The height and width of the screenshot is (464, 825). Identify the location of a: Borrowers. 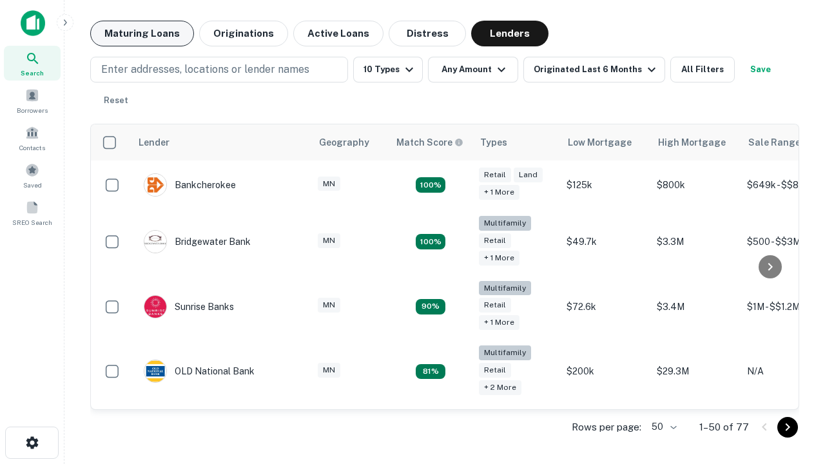
(32, 101).